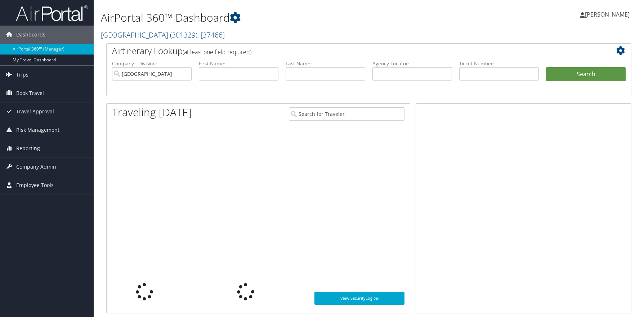 The image size is (644, 317). What do you see at coordinates (31, 35) in the screenshot?
I see `span: Dashboards` at bounding box center [31, 35].